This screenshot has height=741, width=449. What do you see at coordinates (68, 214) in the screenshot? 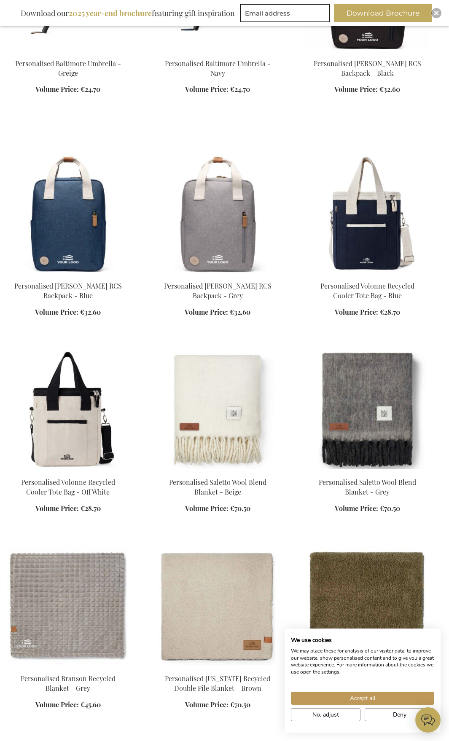
I see `img: Personalised Sortino RCS Backpack - Blue` at bounding box center [68, 214].